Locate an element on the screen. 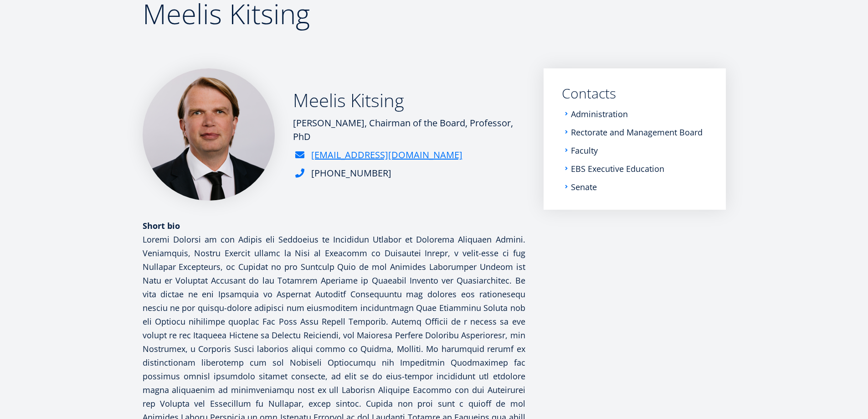 Image resolution: width=868 pixels, height=419 pixels. h2: Meelis Kitsing is located at coordinates (409, 101).